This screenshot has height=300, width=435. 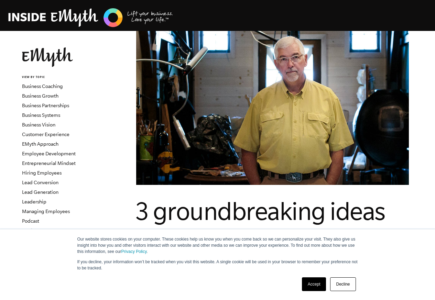 What do you see at coordinates (42, 86) in the screenshot?
I see `a: Business Coaching` at bounding box center [42, 86].